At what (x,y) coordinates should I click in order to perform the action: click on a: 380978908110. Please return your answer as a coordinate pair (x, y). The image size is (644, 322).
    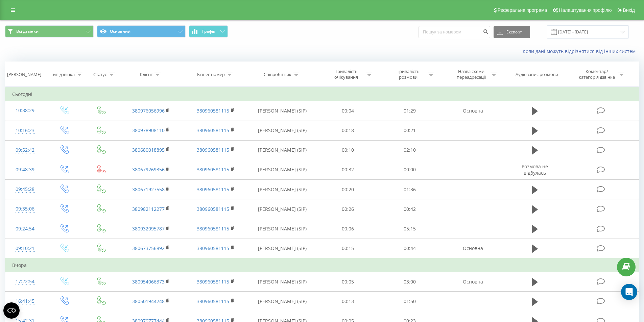
    Looking at the image, I should click on (149, 130).